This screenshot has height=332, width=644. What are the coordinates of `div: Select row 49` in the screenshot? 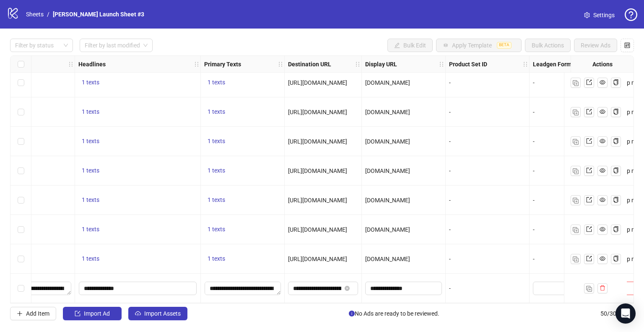 It's located at (21, 259).